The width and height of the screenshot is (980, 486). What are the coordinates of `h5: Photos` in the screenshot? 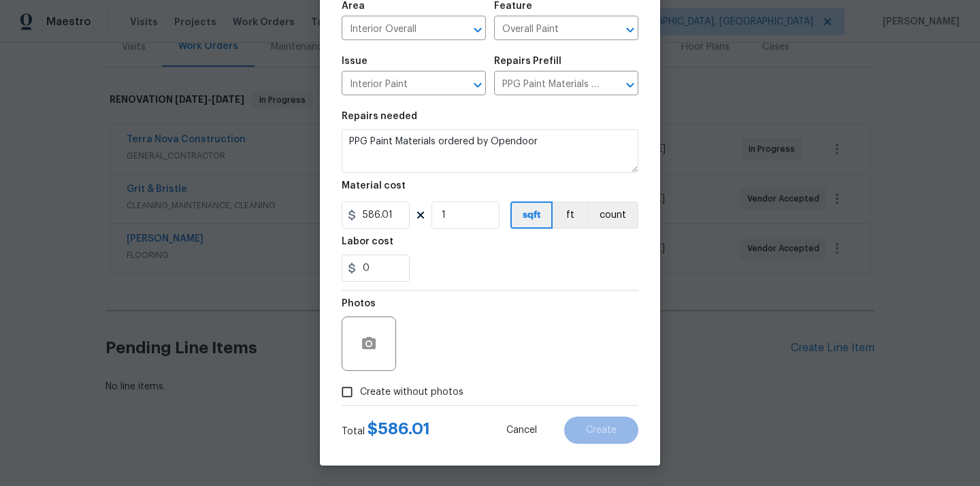 It's located at (358, 304).